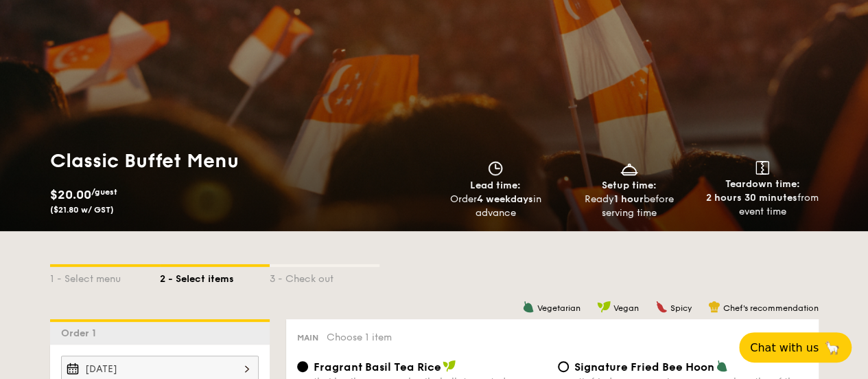  I want to click on span: Order 1, so click(81, 332).